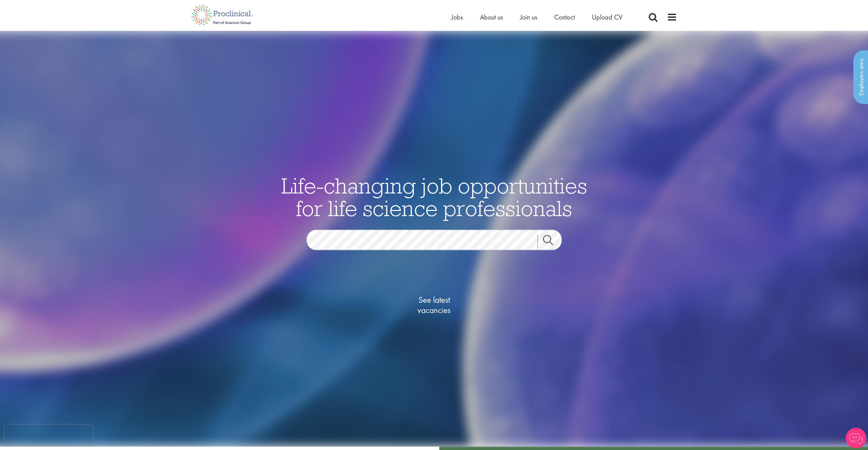  I want to click on a: Upload CV, so click(607, 17).